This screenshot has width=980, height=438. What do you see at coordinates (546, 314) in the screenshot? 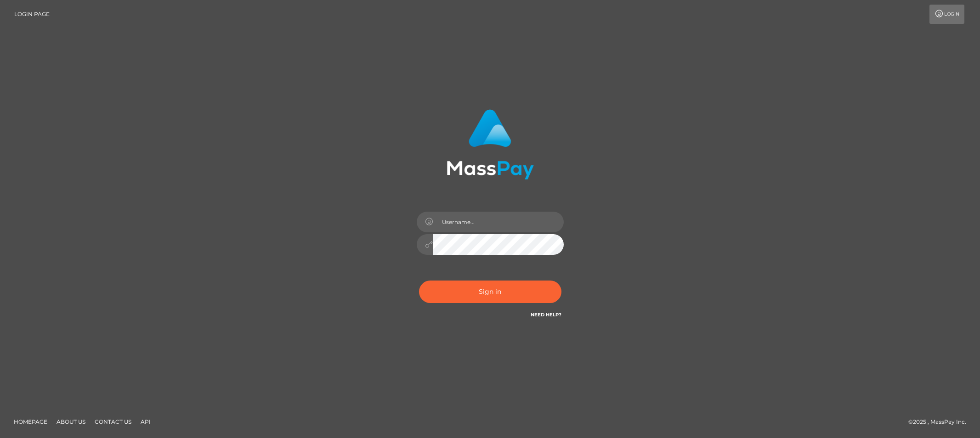
I see `a: Need Help?` at bounding box center [546, 314].